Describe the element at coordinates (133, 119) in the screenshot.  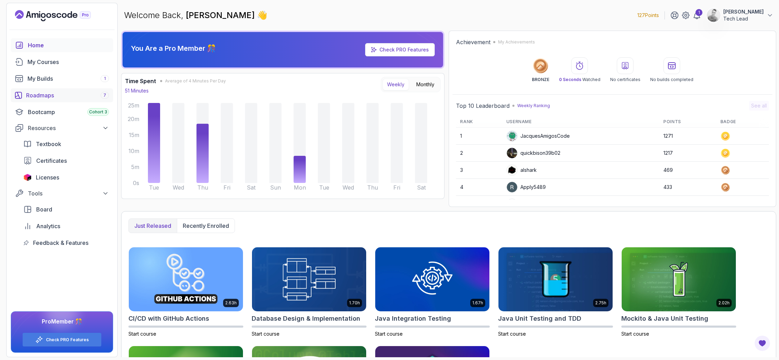
I see `tspan: 20m` at that location.